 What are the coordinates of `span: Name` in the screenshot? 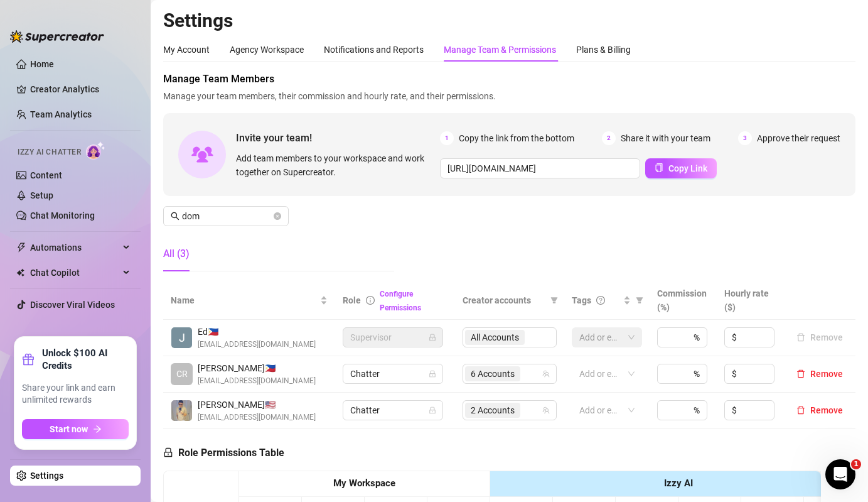 It's located at (245, 300).